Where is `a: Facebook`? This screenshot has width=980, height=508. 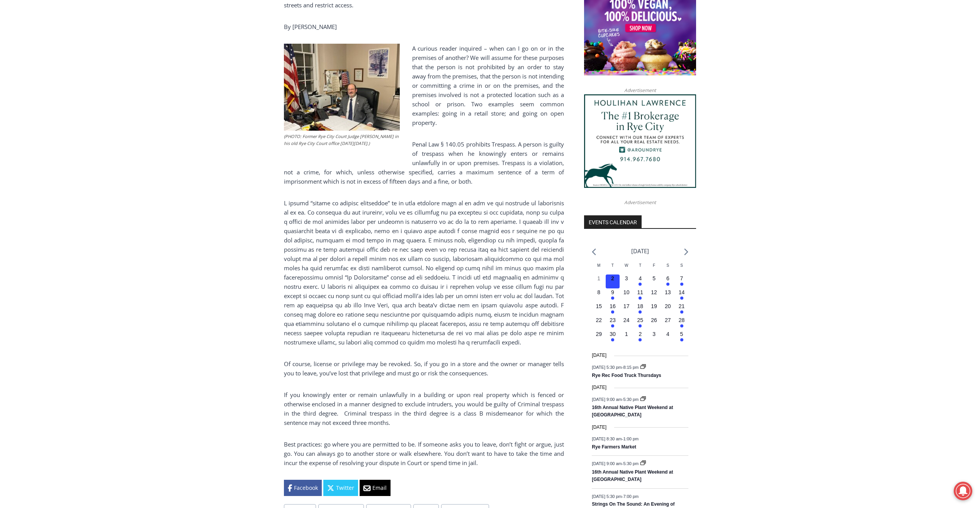 a: Facebook is located at coordinates (303, 487).